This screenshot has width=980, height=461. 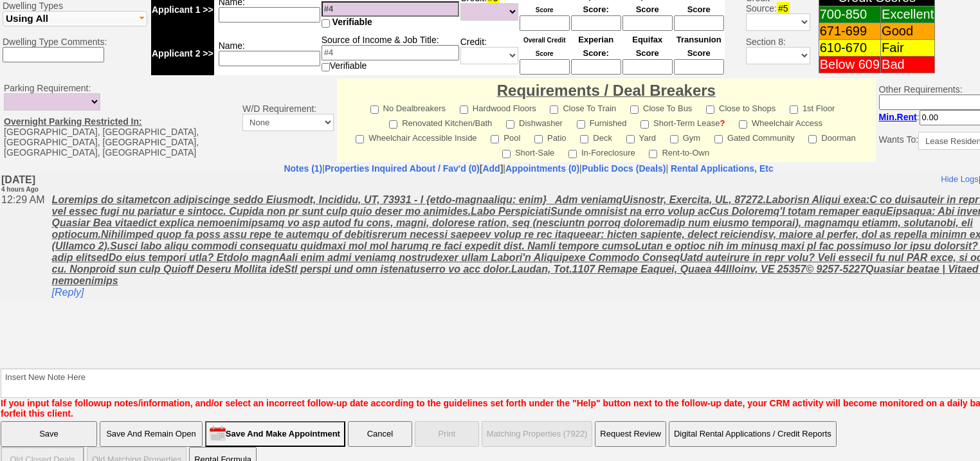 I want to click on label: No Dealbreakers, so click(x=409, y=106).